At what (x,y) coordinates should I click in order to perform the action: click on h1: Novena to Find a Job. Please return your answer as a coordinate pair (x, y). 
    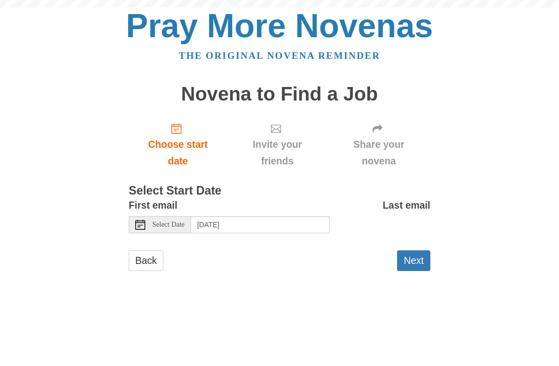
    Looking at the image, I should click on (280, 94).